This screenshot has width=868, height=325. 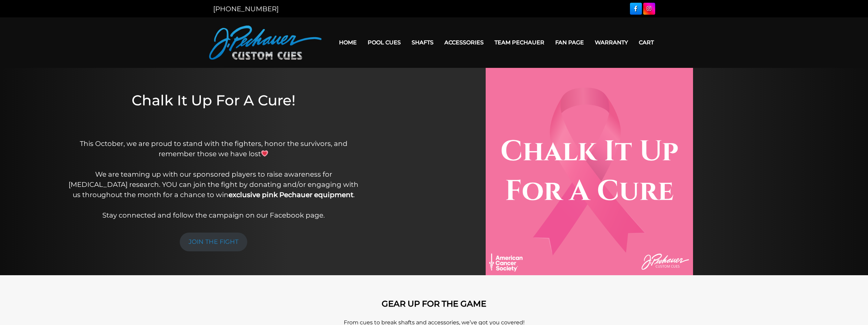 What do you see at coordinates (519, 42) in the screenshot?
I see `a: Team Pechauer` at bounding box center [519, 42].